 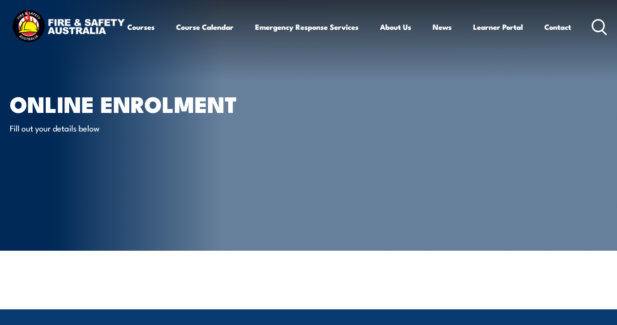 What do you see at coordinates (396, 27) in the screenshot?
I see `a: About Us` at bounding box center [396, 27].